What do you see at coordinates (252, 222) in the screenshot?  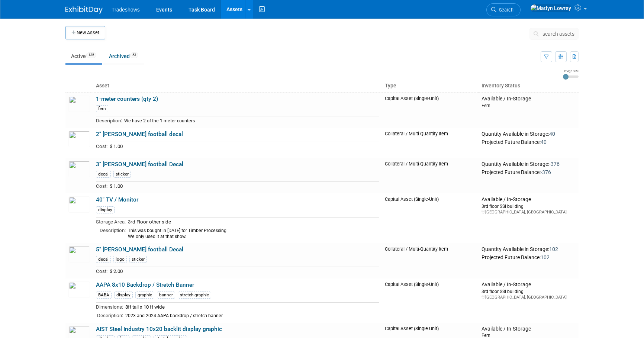 I see `td: 3rd Floor other side` at bounding box center [252, 222].